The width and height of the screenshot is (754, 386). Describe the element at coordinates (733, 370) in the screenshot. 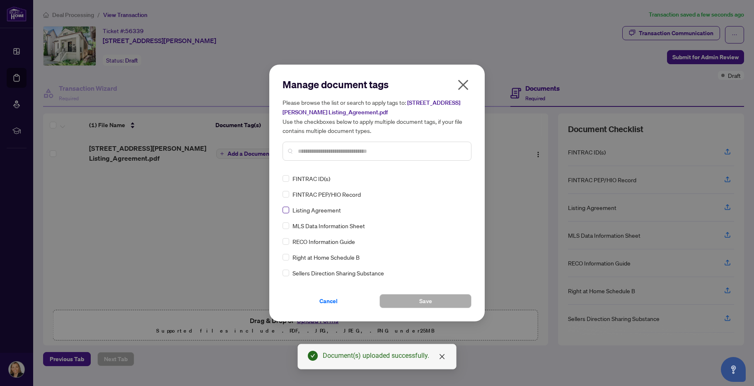

I see `button: Open asap` at that location.